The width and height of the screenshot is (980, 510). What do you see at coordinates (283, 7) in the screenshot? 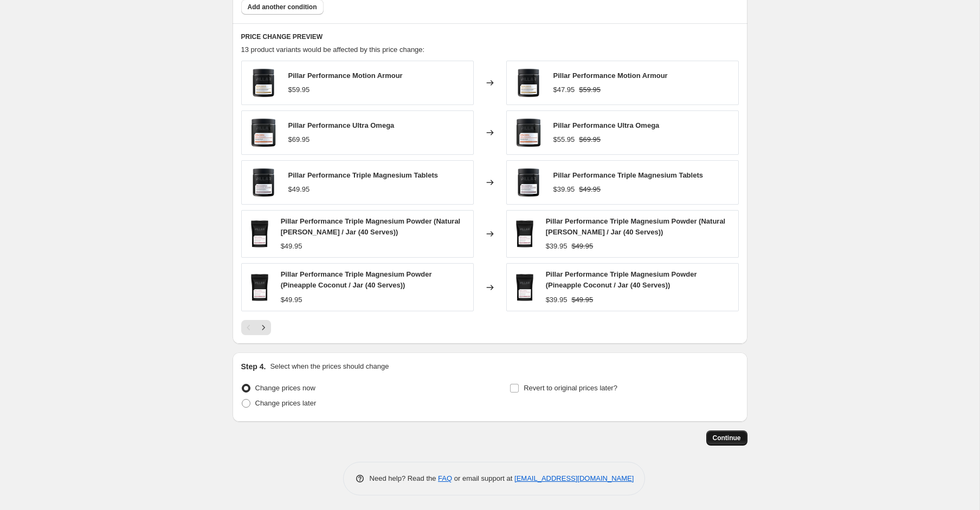
I see `span: Add another condition` at bounding box center [283, 7].